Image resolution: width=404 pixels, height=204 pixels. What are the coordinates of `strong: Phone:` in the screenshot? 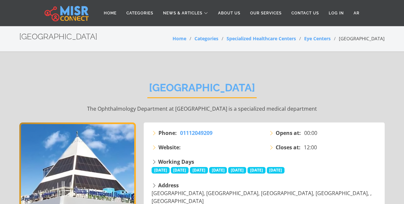 It's located at (168, 133).